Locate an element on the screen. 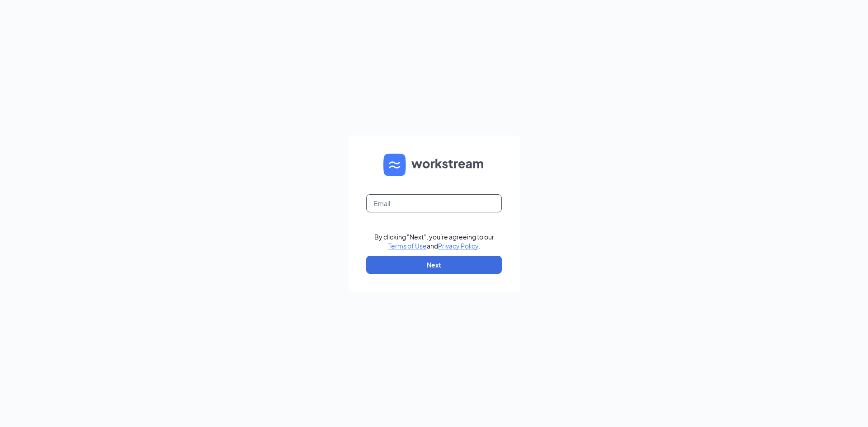 The image size is (868, 427). input: Email is located at coordinates (434, 204).